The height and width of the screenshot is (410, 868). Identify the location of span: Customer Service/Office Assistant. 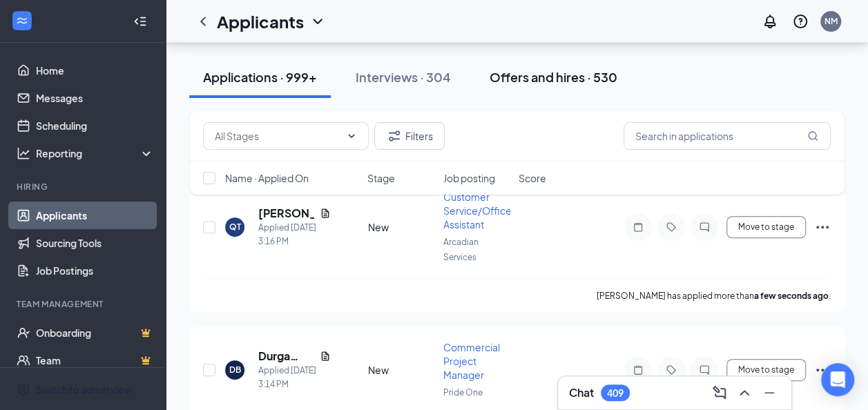
(477, 211).